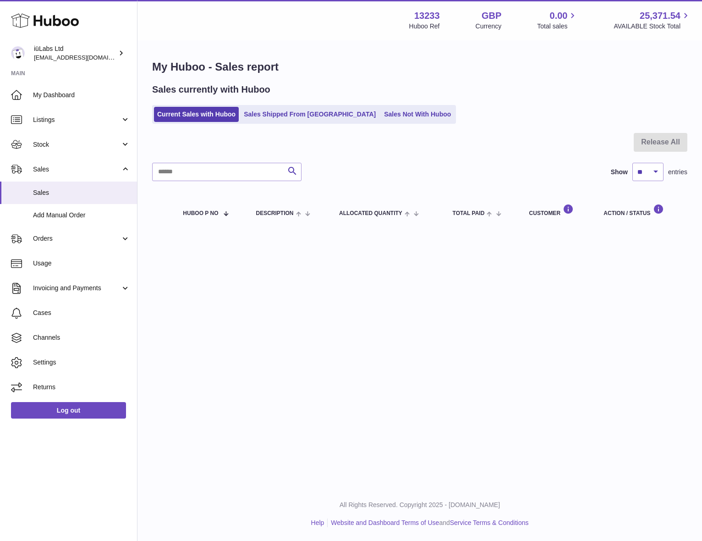 Image resolution: width=702 pixels, height=541 pixels. What do you see at coordinates (619, 172) in the screenshot?
I see `label: Show` at bounding box center [619, 172].